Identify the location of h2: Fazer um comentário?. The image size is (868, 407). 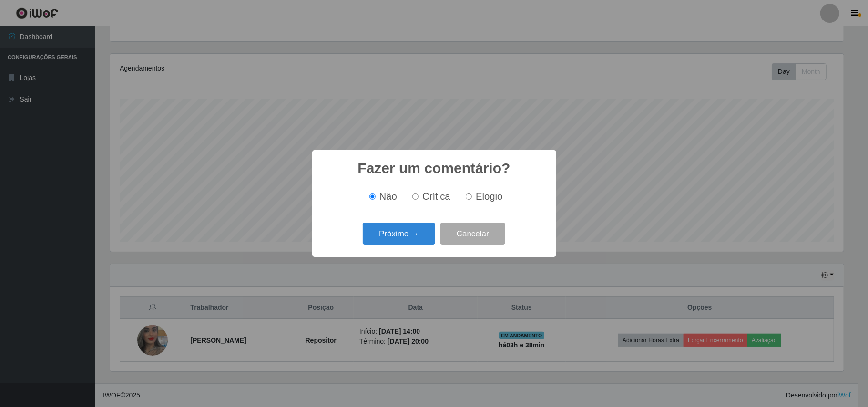
(434, 168).